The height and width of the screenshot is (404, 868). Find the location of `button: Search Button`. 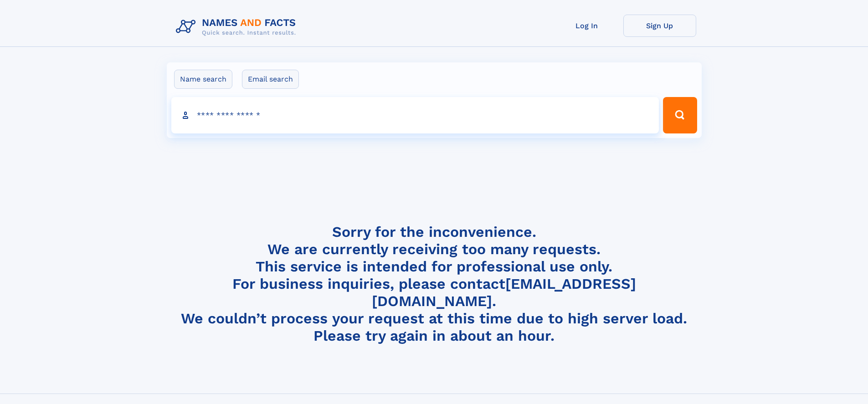

button: Search Button is located at coordinates (680, 116).